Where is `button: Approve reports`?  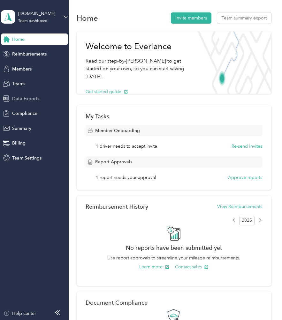
button: Approve reports is located at coordinates (245, 178).